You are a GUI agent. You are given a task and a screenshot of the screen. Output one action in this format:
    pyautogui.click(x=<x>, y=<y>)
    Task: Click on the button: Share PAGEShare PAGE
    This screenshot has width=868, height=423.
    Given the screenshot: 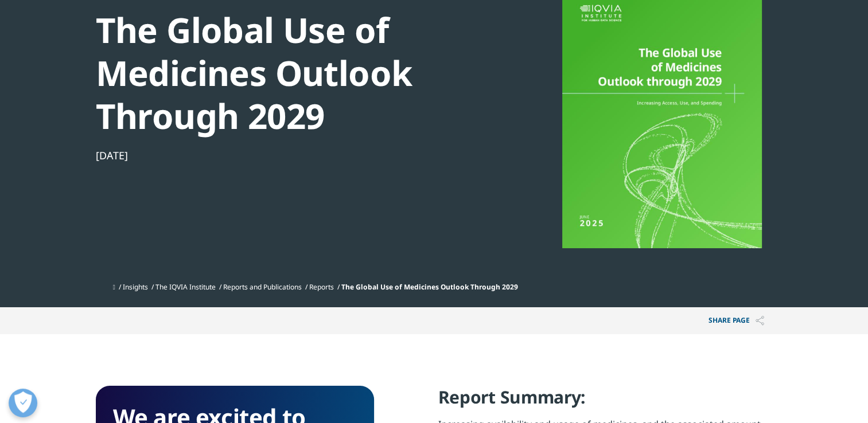 What is the action you would take?
    pyautogui.click(x=736, y=320)
    